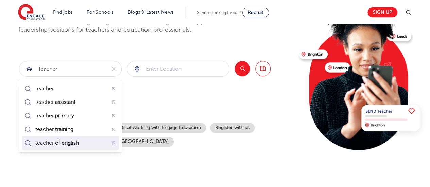 This screenshot has width=430, height=187. What do you see at coordinates (151, 12) in the screenshot?
I see `a: Blogs & Latest News` at bounding box center [151, 12].